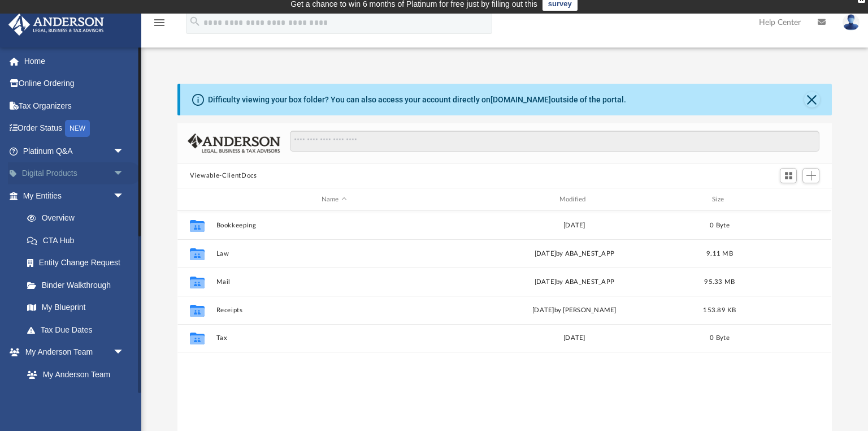 This screenshot has height=431, width=868. I want to click on button: Switch to Grid View, so click(789, 176).